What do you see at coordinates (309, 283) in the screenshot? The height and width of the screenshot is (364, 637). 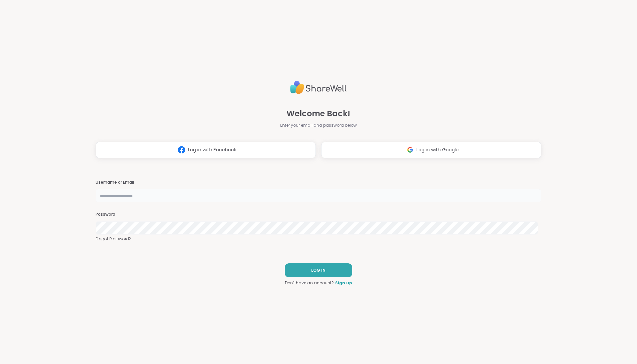 I see `span: Don't have an account?` at bounding box center [309, 283].